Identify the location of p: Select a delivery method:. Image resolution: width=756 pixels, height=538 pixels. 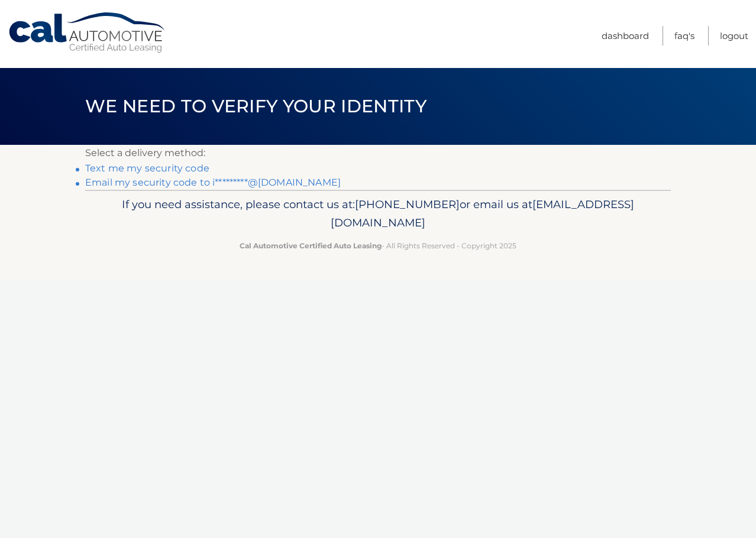
(378, 153).